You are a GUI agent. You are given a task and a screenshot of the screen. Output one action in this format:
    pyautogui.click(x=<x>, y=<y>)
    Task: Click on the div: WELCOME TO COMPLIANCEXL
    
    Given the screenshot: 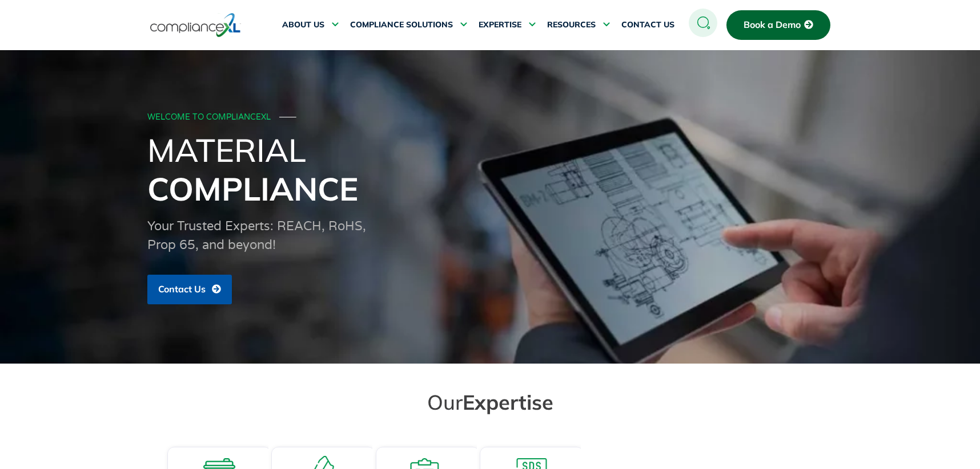 What is the action you would take?
    pyautogui.click(x=488, y=118)
    